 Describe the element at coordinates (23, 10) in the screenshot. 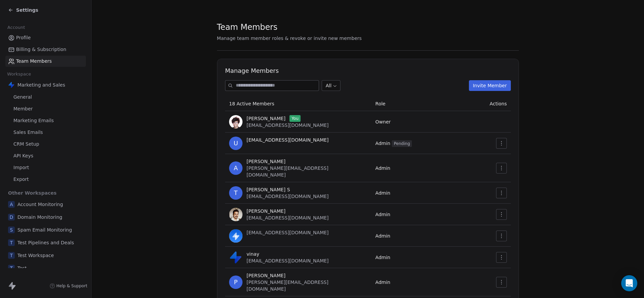

I see `a: Settings` at that location.